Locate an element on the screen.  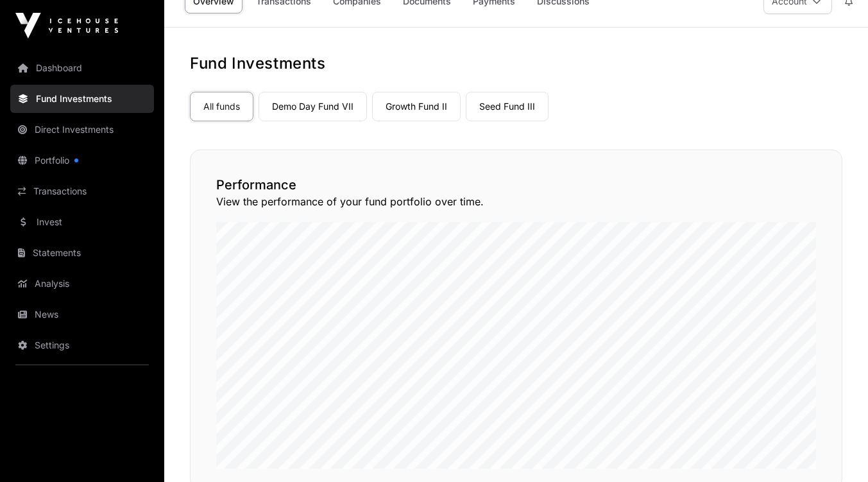
a: Invest is located at coordinates (82, 222).